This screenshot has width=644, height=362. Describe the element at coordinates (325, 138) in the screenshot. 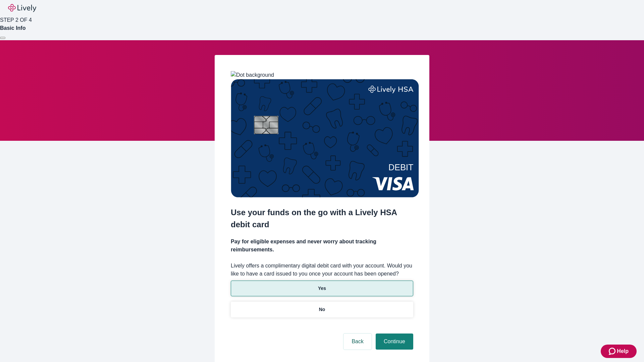

I see `img: Debit card` at that location.